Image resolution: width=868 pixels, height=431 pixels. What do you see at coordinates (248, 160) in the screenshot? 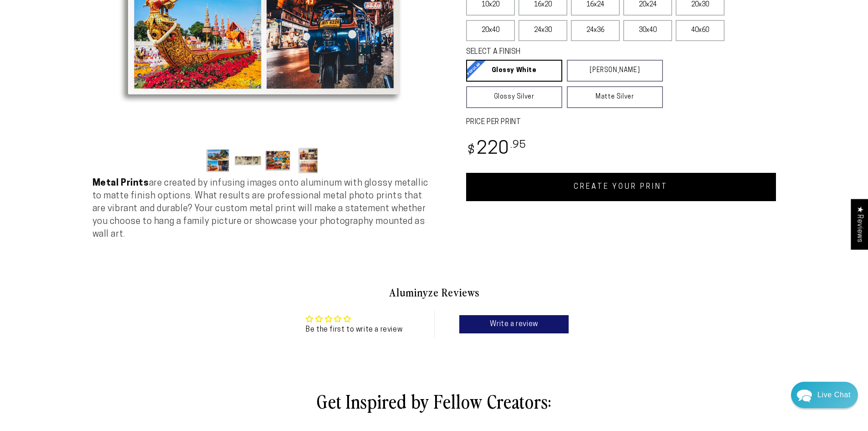
I see `button: Load image 2 in gallery view` at bounding box center [248, 160].